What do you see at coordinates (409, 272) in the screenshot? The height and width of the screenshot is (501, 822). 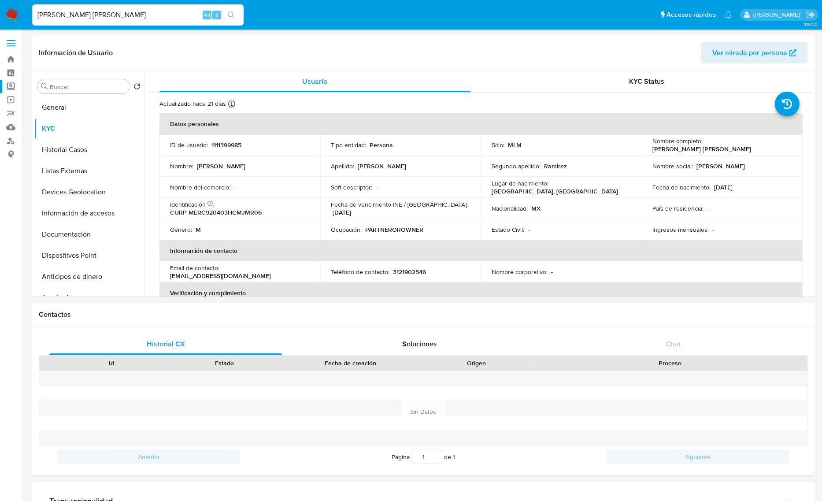 I see `p: 3121902546` at bounding box center [409, 272].